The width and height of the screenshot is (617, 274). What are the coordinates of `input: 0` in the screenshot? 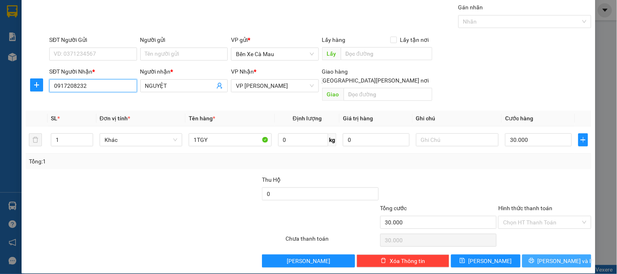 It's located at (376, 140).